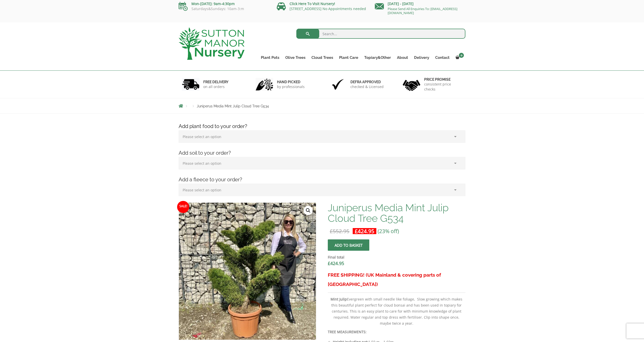 This screenshot has width=644, height=342. I want to click on h4: Add soil to your order?, so click(322, 153).